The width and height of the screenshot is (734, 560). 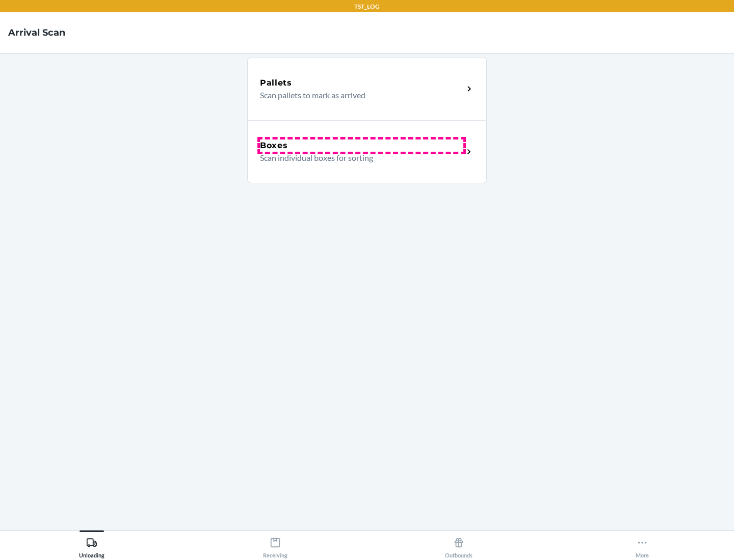 I want to click on p: Scan pallets to mark as arrived, so click(x=357, y=95).